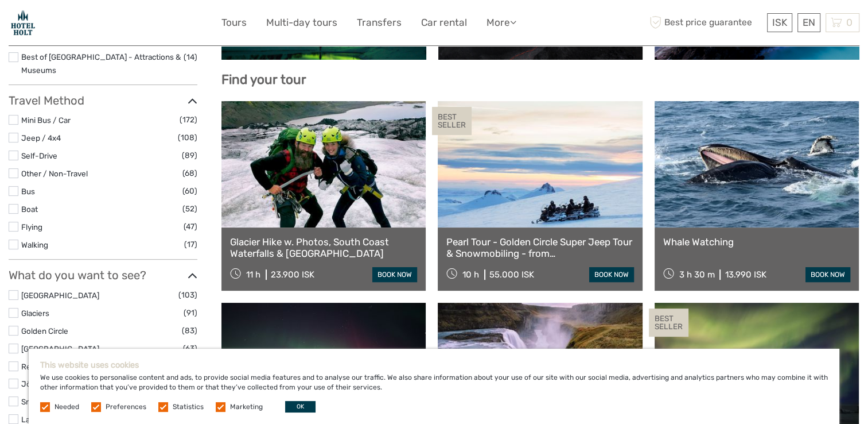  Describe the element at coordinates (470, 274) in the screenshot. I see `span: 10 h` at that location.